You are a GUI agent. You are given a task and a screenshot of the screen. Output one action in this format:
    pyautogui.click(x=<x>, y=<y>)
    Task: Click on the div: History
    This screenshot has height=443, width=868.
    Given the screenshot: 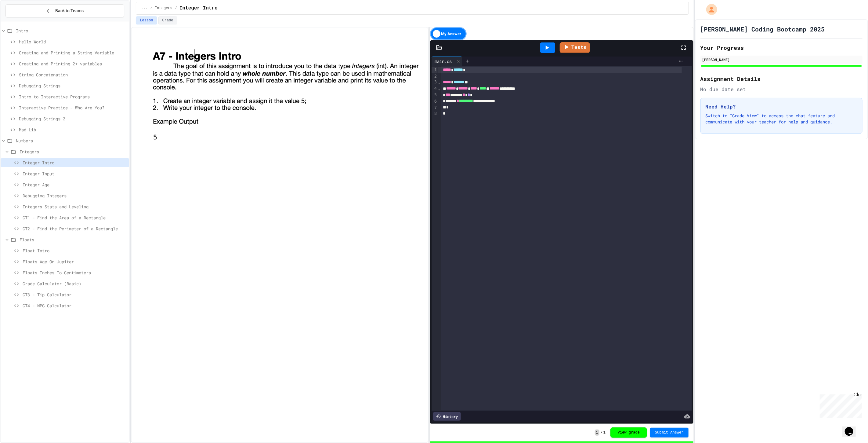 What is the action you would take?
    pyautogui.click(x=447, y=416)
    